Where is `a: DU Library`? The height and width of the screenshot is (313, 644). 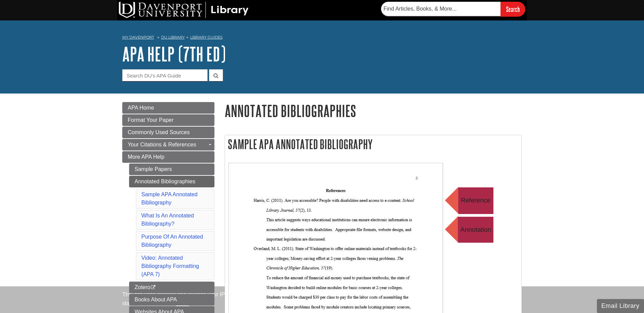 a: DU Library is located at coordinates (173, 37).